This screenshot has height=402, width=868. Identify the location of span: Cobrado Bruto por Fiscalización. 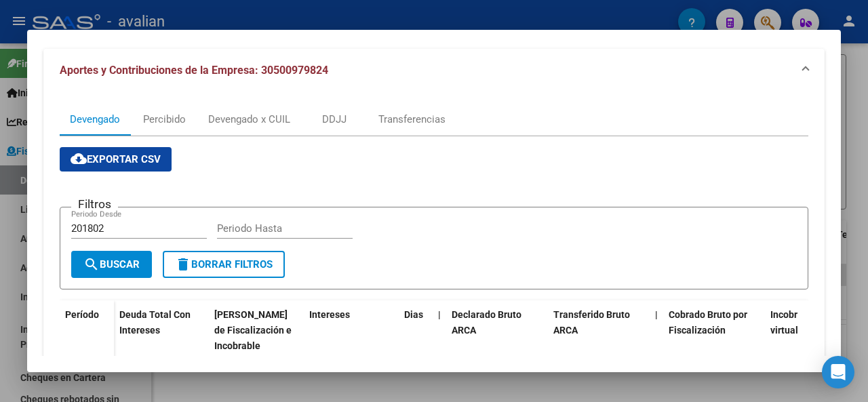
(708, 322).